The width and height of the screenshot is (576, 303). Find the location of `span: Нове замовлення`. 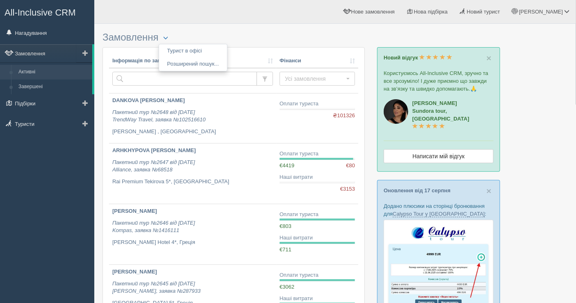

span: Нове замовлення is located at coordinates (373, 11).